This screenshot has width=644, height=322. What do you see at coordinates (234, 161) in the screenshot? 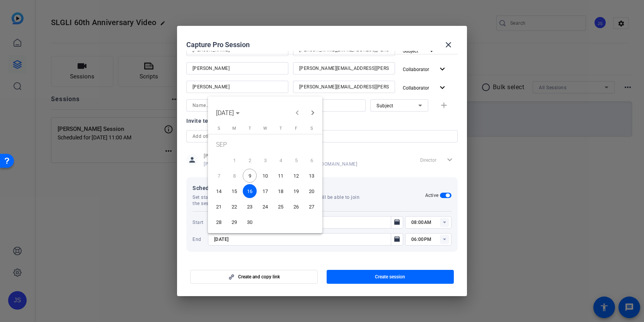
I see `button: September 1, 2025` at bounding box center [234, 161].